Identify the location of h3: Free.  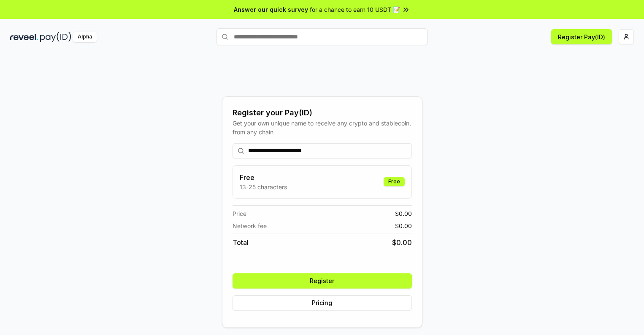
(263, 177).